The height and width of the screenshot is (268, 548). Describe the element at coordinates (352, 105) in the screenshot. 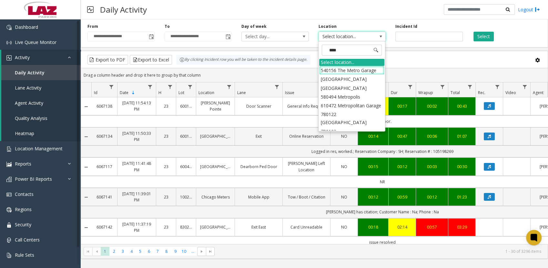

I see `li: 610472 Metropolitan Garage` at that location.